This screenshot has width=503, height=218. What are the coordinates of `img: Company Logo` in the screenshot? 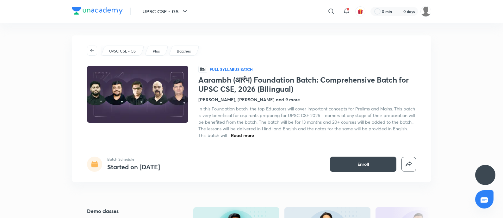 It's located at (97, 11).